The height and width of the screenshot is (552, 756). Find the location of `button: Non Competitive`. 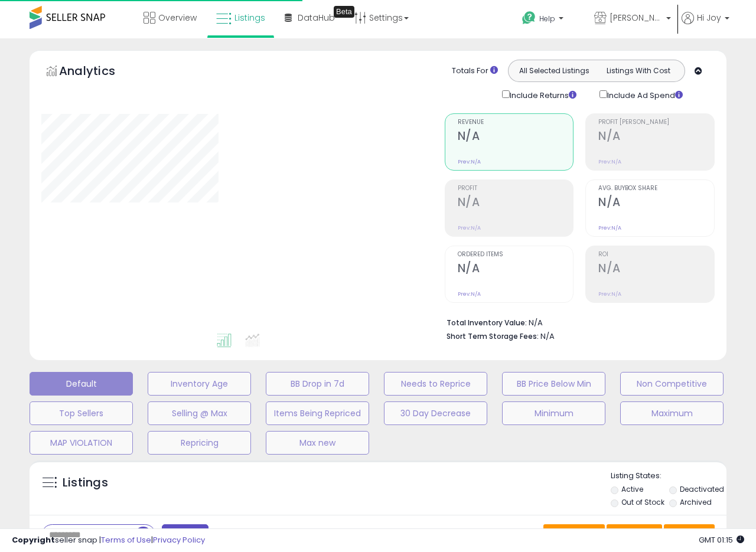

button: Non Competitive is located at coordinates (671, 384).